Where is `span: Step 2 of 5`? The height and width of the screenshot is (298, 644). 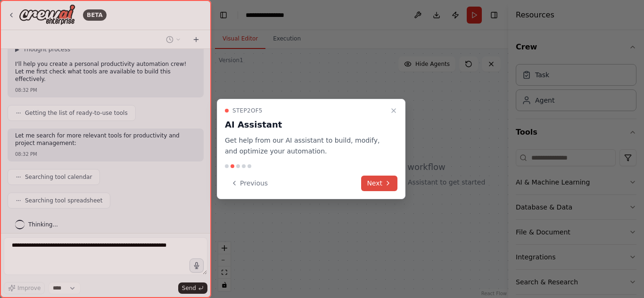 span: Step 2 of 5 is located at coordinates (247, 111).